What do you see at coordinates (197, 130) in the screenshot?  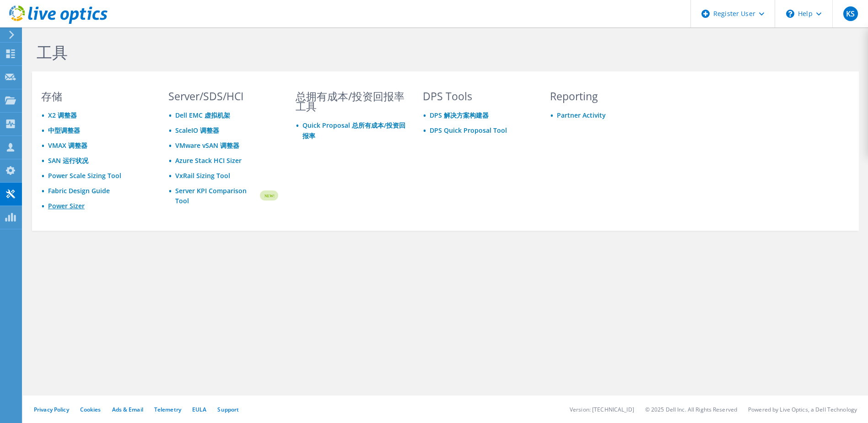 I see `a: ScaleIO 调整器` at bounding box center [197, 130].